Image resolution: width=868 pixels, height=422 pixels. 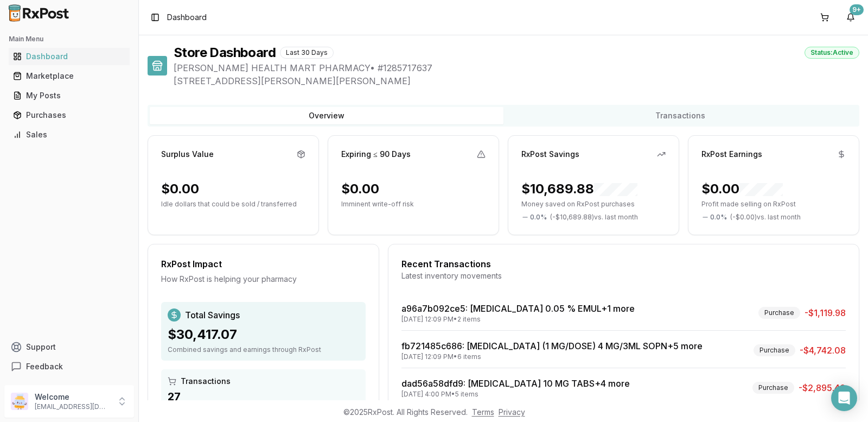 What do you see at coordinates (594, 204) in the screenshot?
I see `p: Money saved on RxPost purchases` at bounding box center [594, 204].